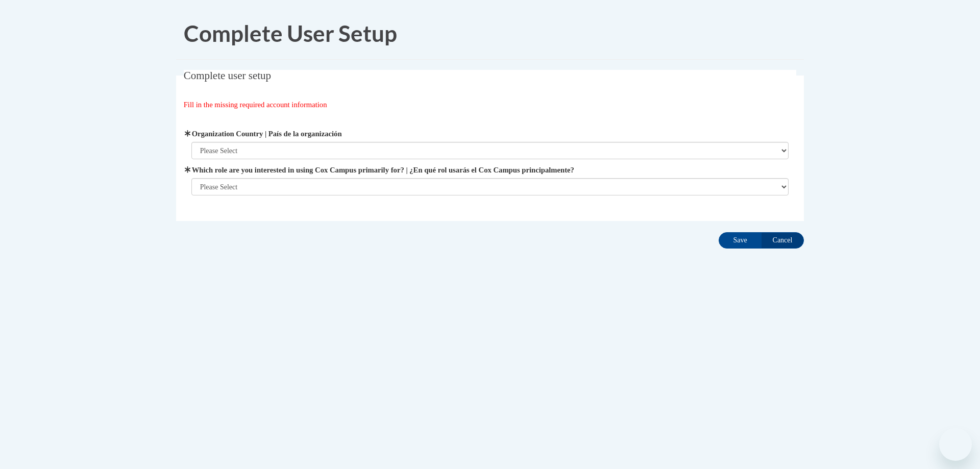  What do you see at coordinates (227, 75) in the screenshot?
I see `span: Complete user setup` at bounding box center [227, 75].